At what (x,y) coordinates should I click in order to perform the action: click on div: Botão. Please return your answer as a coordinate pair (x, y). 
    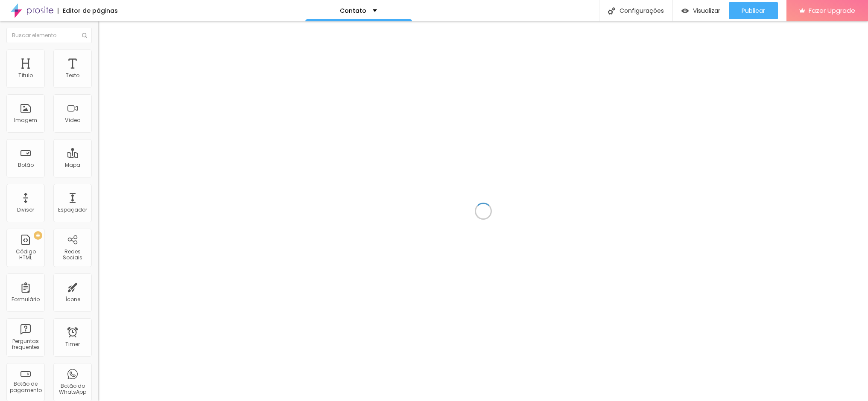
    Looking at the image, I should click on (26, 165).